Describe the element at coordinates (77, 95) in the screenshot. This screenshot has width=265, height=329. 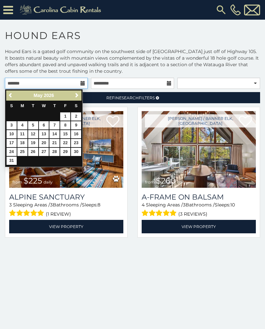
I see `a: Next` at that location.